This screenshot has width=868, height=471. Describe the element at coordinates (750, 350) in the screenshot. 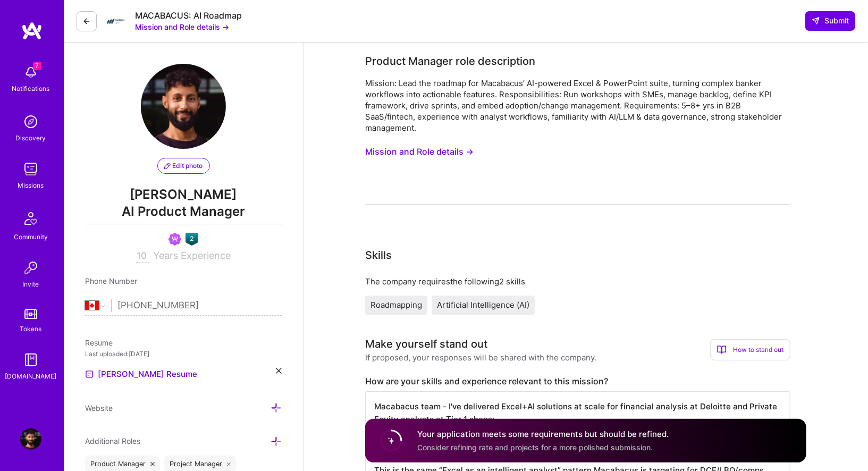

I see `div: How to stand out` at that location.